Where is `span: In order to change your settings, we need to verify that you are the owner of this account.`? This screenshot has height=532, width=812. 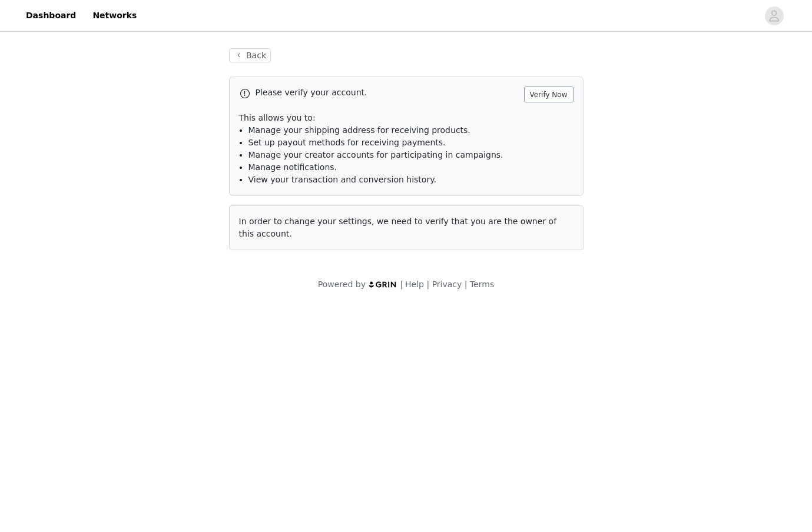 span: In order to change your settings, we need to verify that you are the owner of this account. is located at coordinates (398, 227).